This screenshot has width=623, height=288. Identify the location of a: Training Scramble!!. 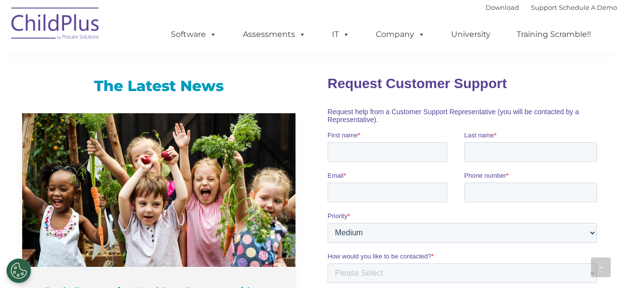
(553, 34).